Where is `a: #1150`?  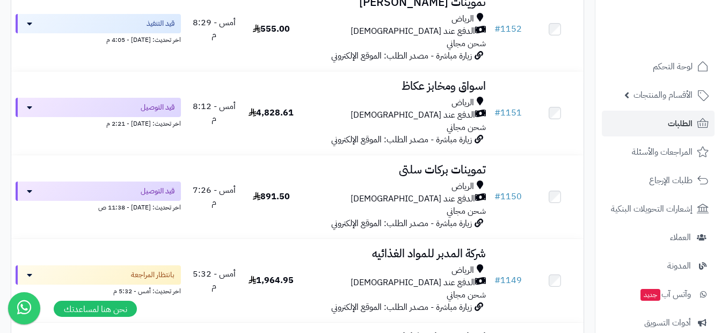 a: #1150 is located at coordinates (508, 197).